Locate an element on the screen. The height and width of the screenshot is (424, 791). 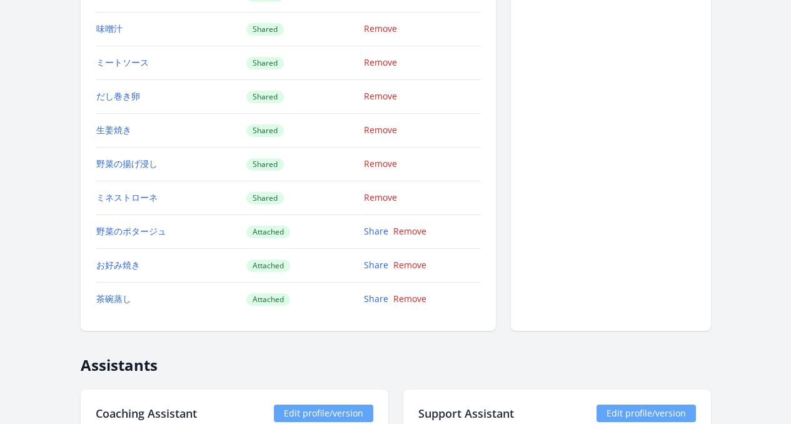
h2: Coaching Assistant is located at coordinates (146, 413).